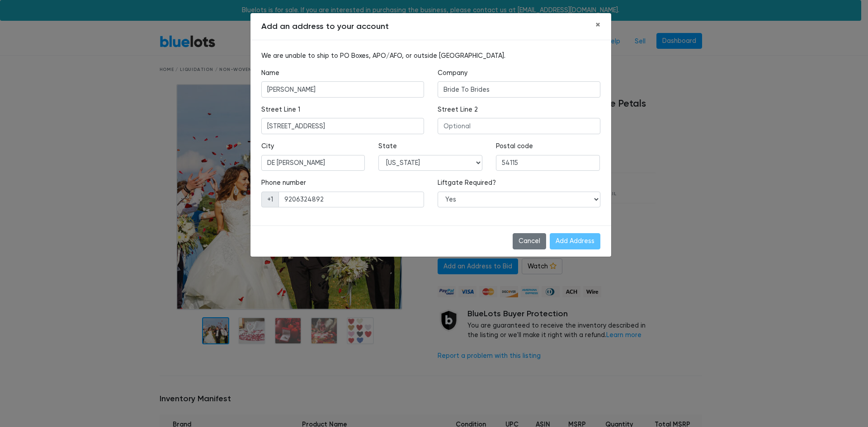 The image size is (868, 427). I want to click on label: Street Line 1, so click(281, 110).